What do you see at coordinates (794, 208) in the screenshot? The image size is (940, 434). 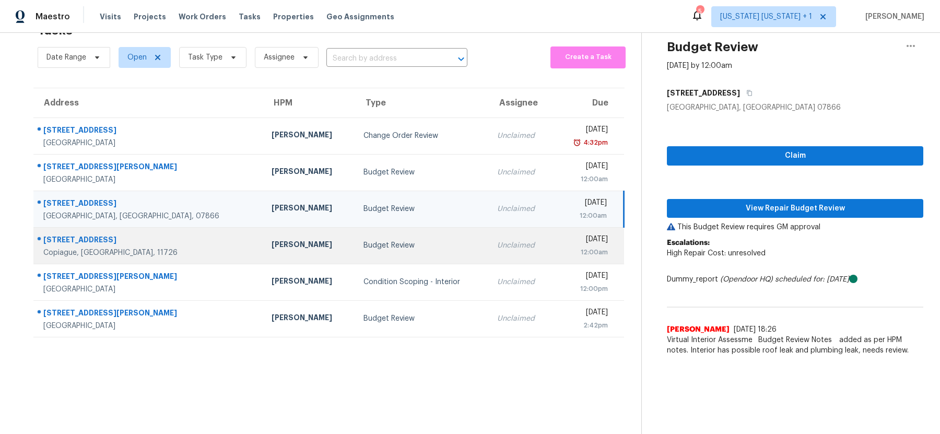 I see `button: View Repair Budget Review` at bounding box center [794, 208].